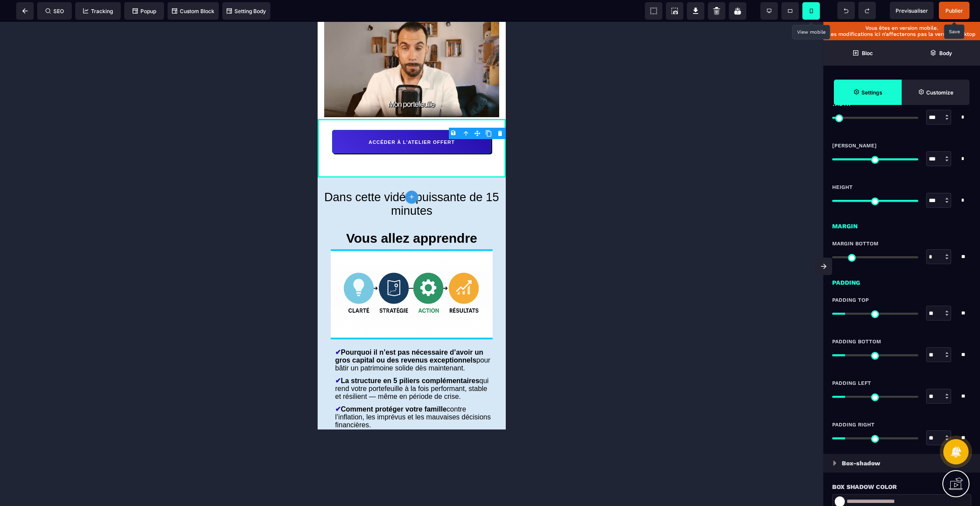  What do you see at coordinates (73, 387) in the screenshot?
I see `b: Comment protéger votre famille` at bounding box center [73, 387].